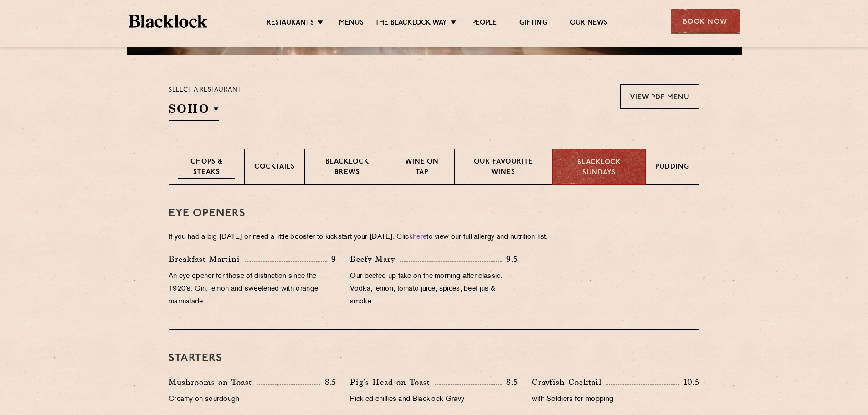 This screenshot has width=868, height=415. What do you see at coordinates (212, 383) in the screenshot?
I see `p: Mushrooms on Toast` at bounding box center [212, 383].